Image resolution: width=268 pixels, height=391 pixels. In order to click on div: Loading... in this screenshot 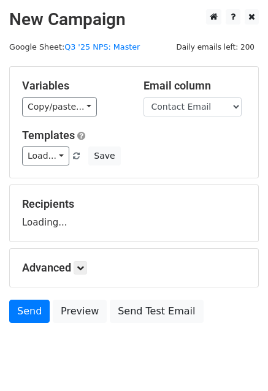, I will do `click(134, 213)`.